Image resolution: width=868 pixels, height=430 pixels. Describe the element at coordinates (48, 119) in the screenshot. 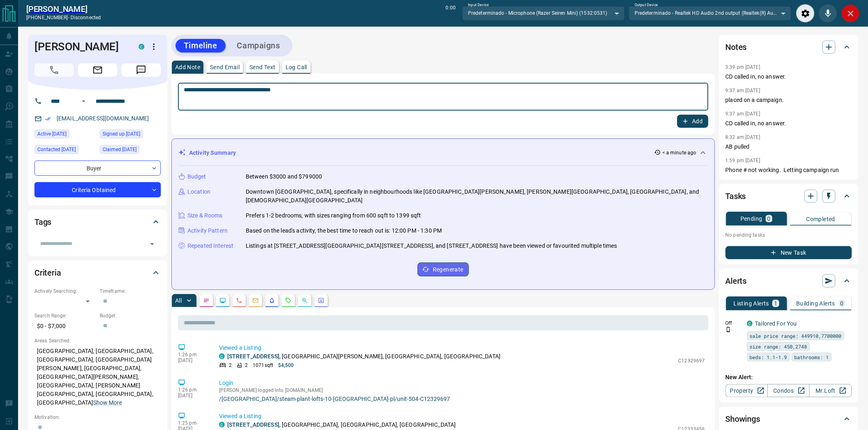

I see `svg: Email Verified` at that location.